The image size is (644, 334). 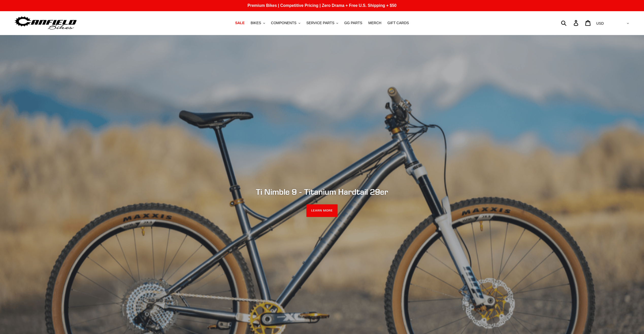 What do you see at coordinates (45, 23) in the screenshot?
I see `img: Canfield Bikes` at bounding box center [45, 23].